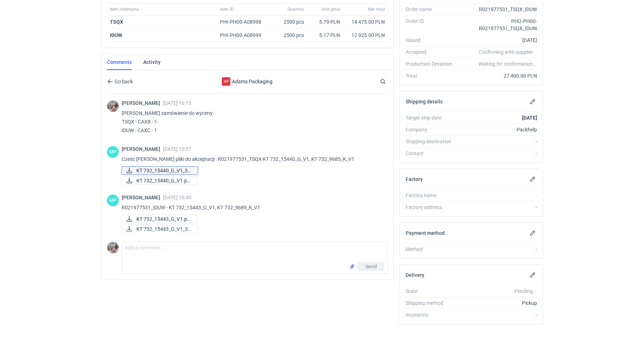 The height and width of the screenshot is (349, 644). Describe the element at coordinates (424, 102) in the screenshot. I see `h2: Shipping details` at that location.